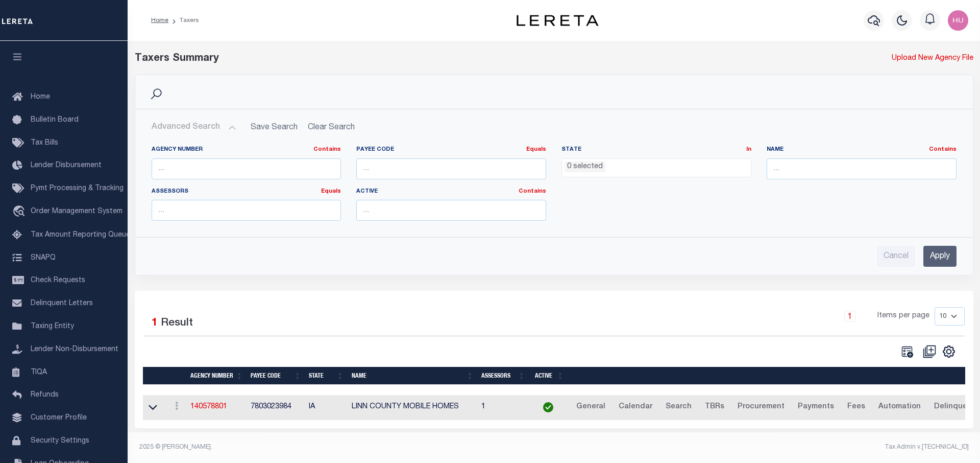 The height and width of the screenshot is (463, 980). Describe the element at coordinates (20, 212) in the screenshot. I see `i: travel_explore` at that location.